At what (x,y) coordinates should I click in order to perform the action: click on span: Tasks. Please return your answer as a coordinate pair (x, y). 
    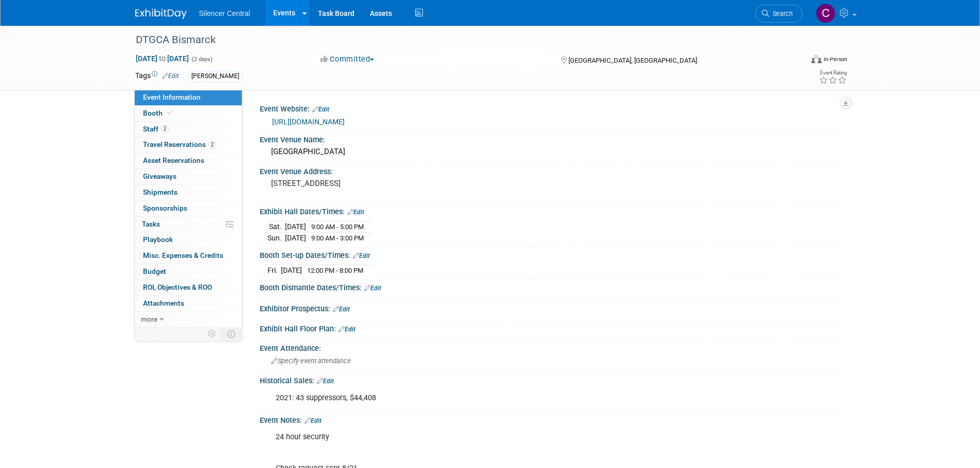
    Looking at the image, I should click on (151, 224).